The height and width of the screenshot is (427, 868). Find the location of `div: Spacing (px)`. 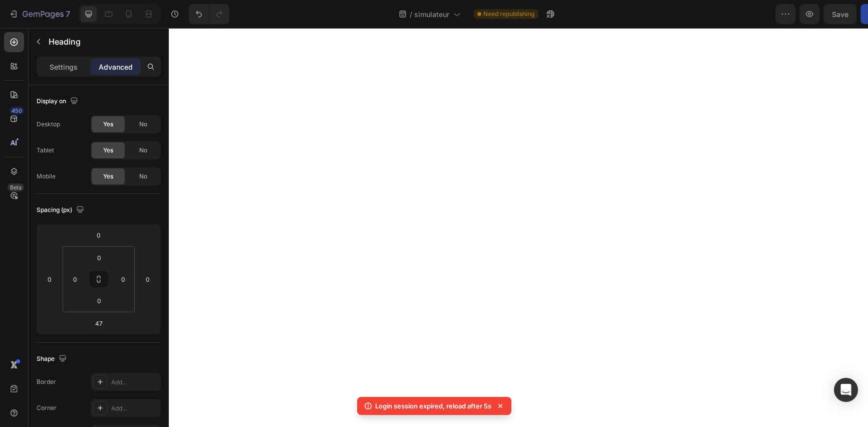

div: Spacing (px) is located at coordinates (61, 210).